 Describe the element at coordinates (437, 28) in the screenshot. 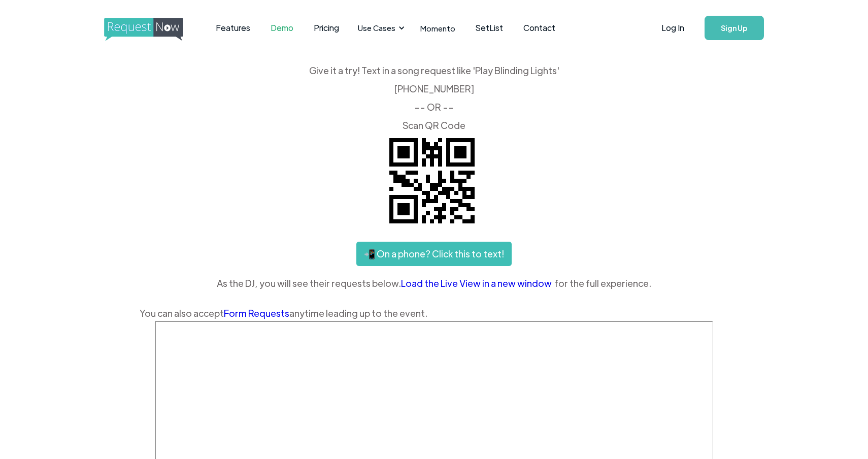

I see `a: Momento` at that location.